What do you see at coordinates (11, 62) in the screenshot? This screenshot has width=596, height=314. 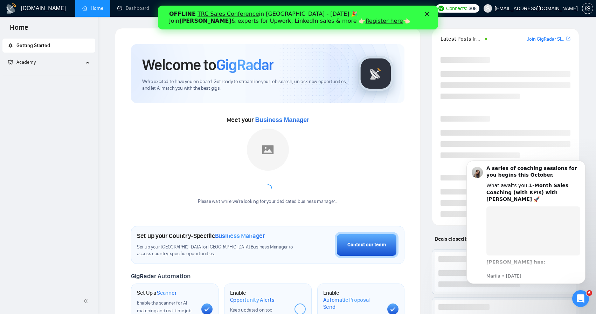 I see `span: fund-projection-screen` at bounding box center [11, 62].